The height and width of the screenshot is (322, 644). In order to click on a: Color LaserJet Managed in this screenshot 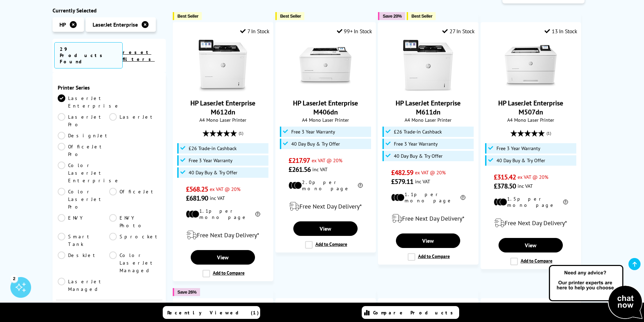, I will do `click(135, 263)`.